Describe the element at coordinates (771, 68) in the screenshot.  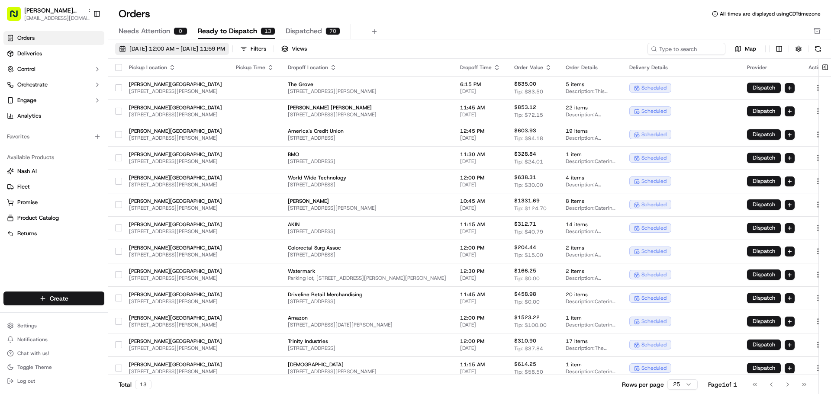
I see `div: Provider` at that location.